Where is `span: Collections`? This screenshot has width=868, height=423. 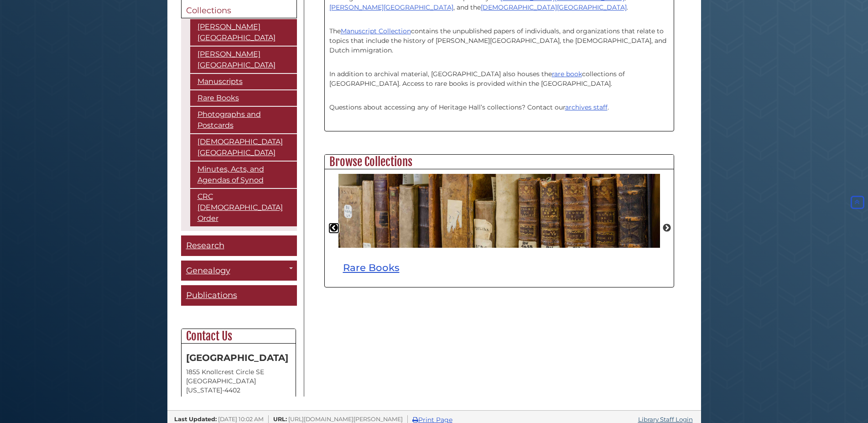
span: Collections is located at coordinates (208, 11).